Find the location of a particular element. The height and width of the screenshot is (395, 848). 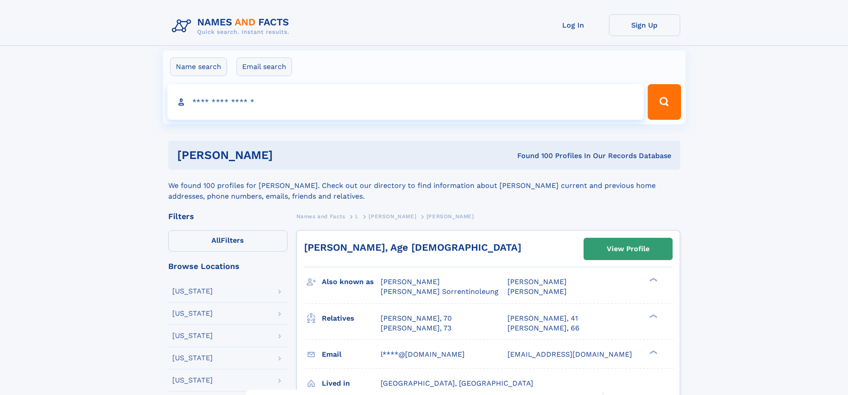

h3: Lived in is located at coordinates (351, 383).